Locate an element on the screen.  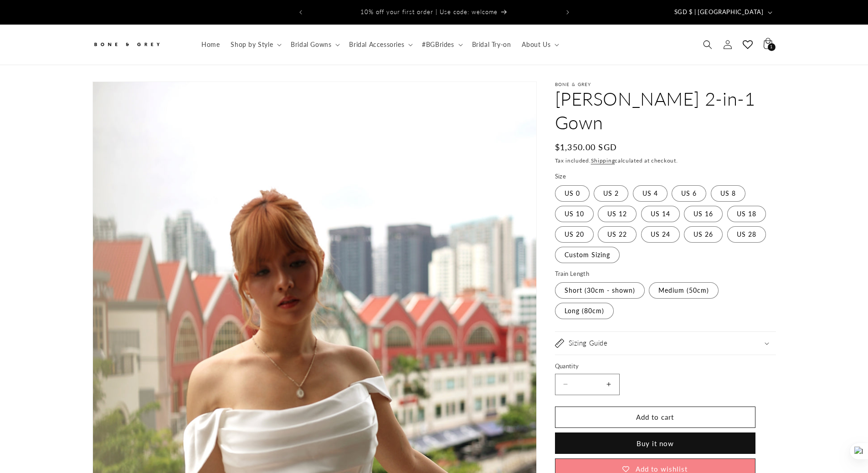
label: US 24 is located at coordinates (660, 235).